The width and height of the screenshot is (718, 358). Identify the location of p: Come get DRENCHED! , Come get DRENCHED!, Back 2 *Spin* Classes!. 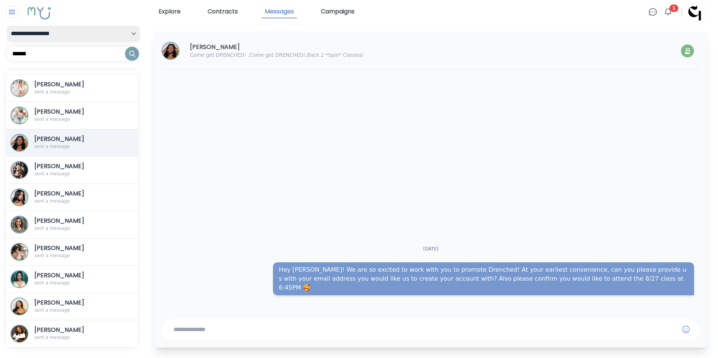
(314, 55).